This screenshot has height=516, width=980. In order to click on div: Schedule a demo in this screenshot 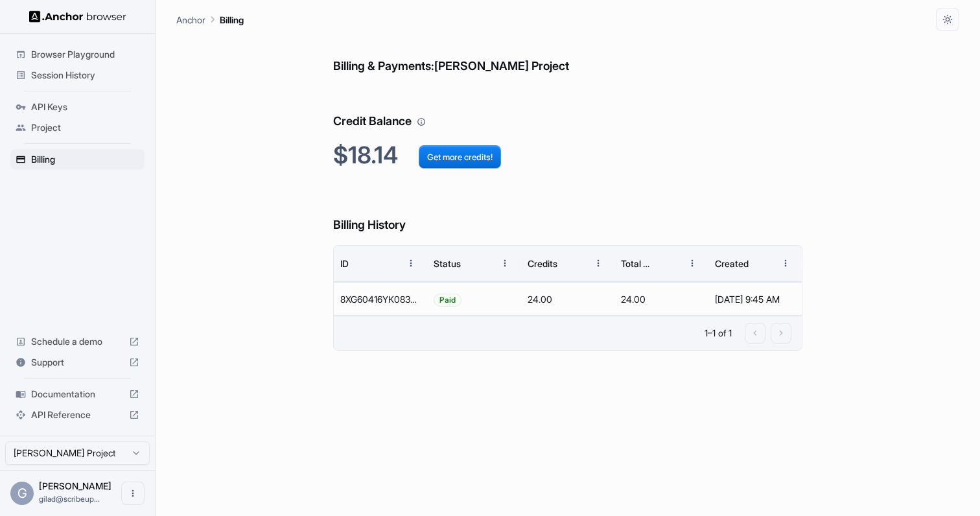, I will do `click(77, 342)`.